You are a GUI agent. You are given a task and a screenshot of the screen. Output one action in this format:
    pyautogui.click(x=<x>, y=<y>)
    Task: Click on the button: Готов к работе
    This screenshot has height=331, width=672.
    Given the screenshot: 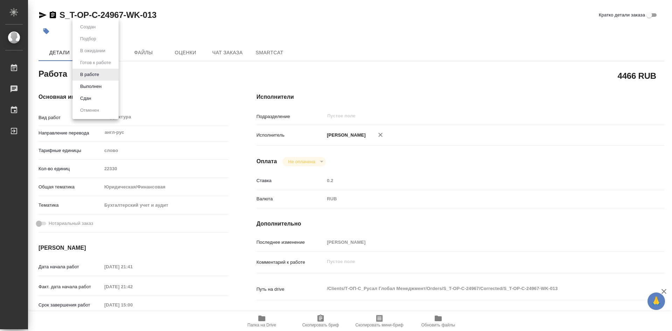 What is the action you would take?
    pyautogui.click(x=96, y=63)
    